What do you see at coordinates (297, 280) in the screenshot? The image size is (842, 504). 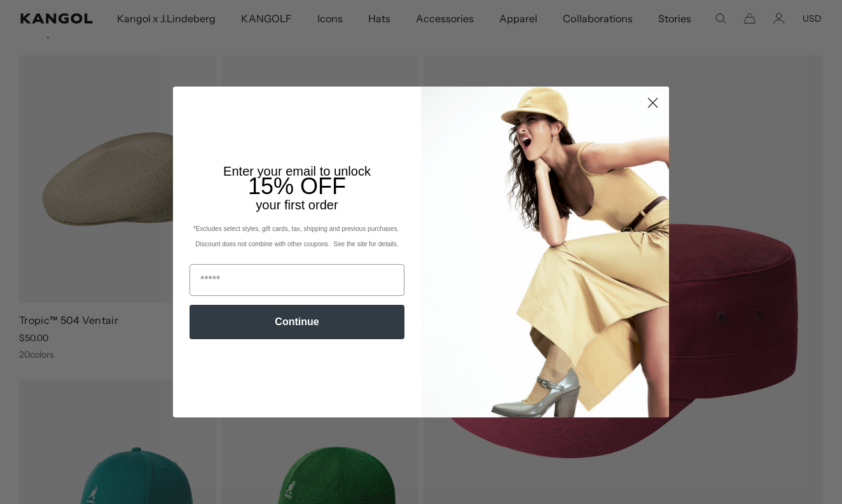 I see `input: Email` at bounding box center [297, 280].